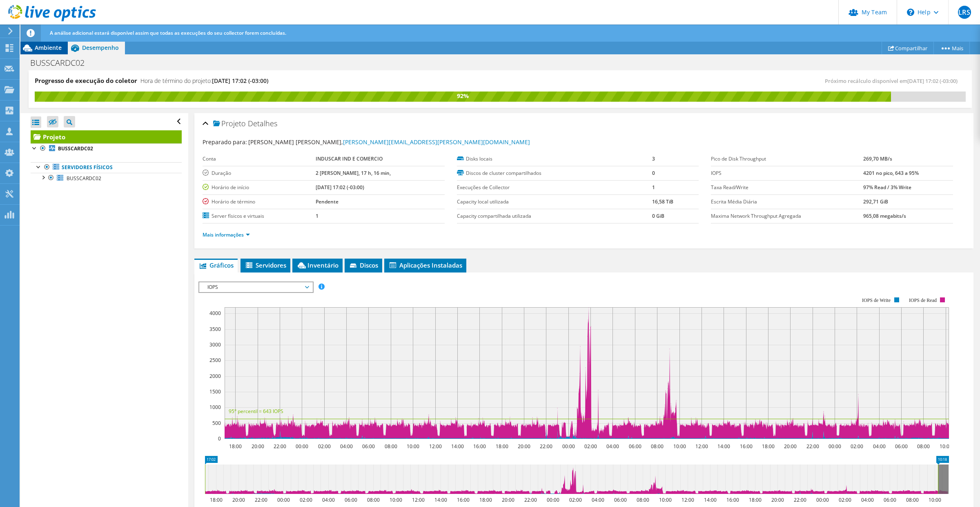 Image resolution: width=980 pixels, height=507 pixels. Describe the element at coordinates (965, 12) in the screenshot. I see `span: LRS` at that location.